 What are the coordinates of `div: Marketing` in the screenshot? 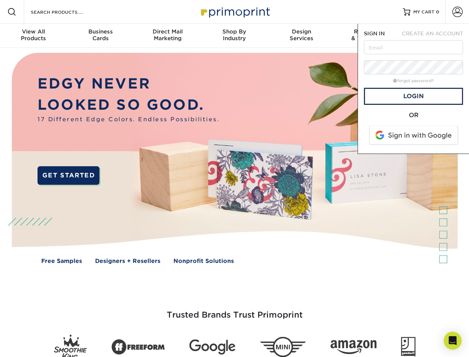 It's located at (168, 35).